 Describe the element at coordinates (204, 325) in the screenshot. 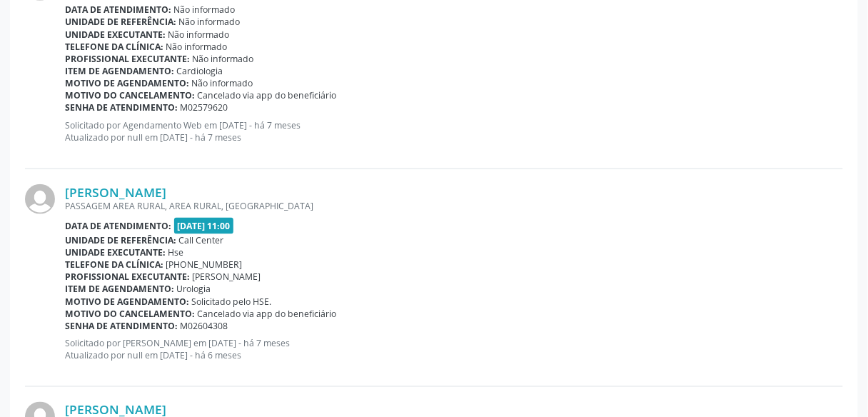

I see `span: M02604308` at that location.